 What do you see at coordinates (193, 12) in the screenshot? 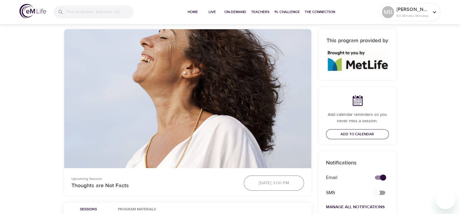
I see `span: Home` at bounding box center [193, 12].